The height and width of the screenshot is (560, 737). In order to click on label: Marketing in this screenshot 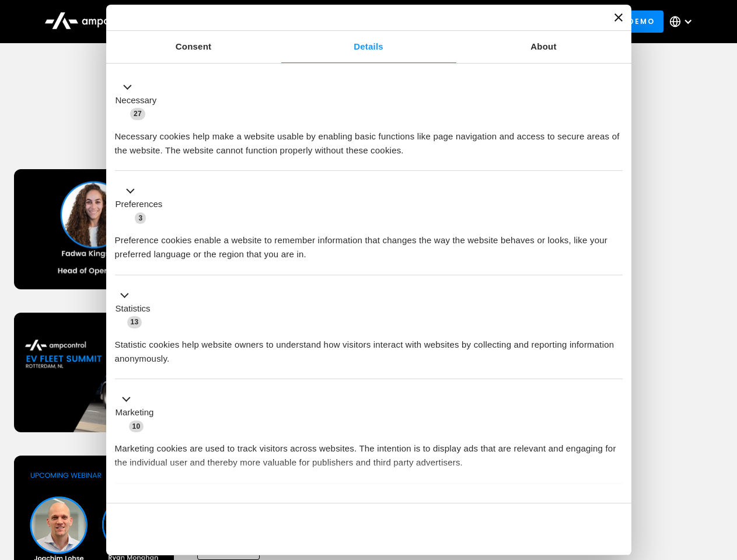, I will do `click(135, 412)`.